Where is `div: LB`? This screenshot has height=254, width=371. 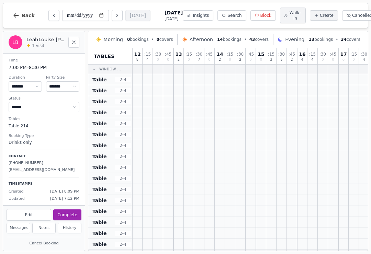 div: LB is located at coordinates (15, 42).